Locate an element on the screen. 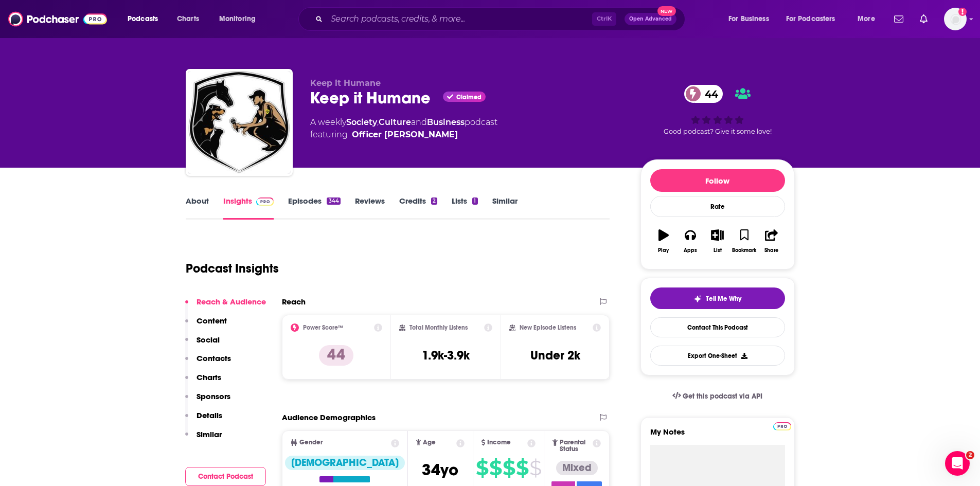 The width and height of the screenshot is (980, 486). a: 44 is located at coordinates (704, 94).